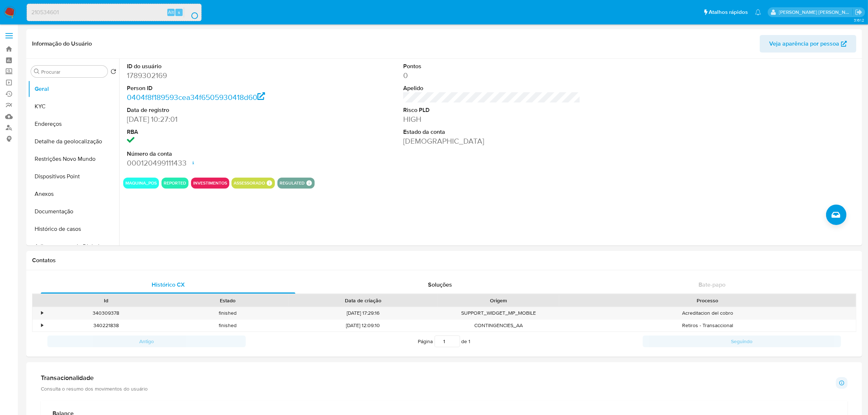  What do you see at coordinates (74, 211) in the screenshot?
I see `button: Documentação` at bounding box center [74, 211].